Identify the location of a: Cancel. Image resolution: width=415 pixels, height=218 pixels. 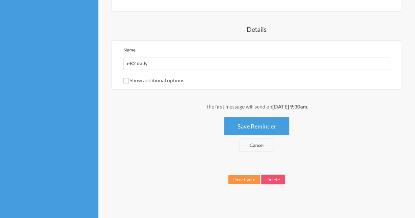
(256, 145).